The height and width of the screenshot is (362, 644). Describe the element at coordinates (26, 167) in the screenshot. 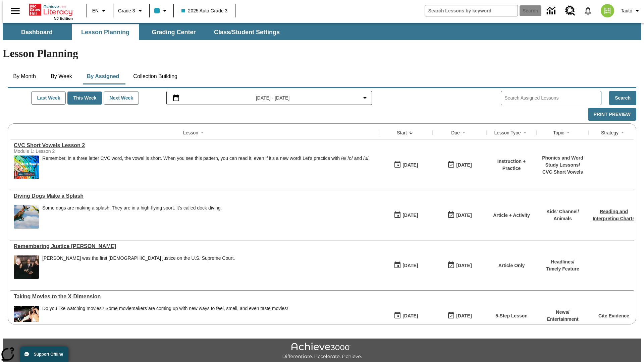

I see `img: CVC Short Vowels Lesson 2.` at that location.